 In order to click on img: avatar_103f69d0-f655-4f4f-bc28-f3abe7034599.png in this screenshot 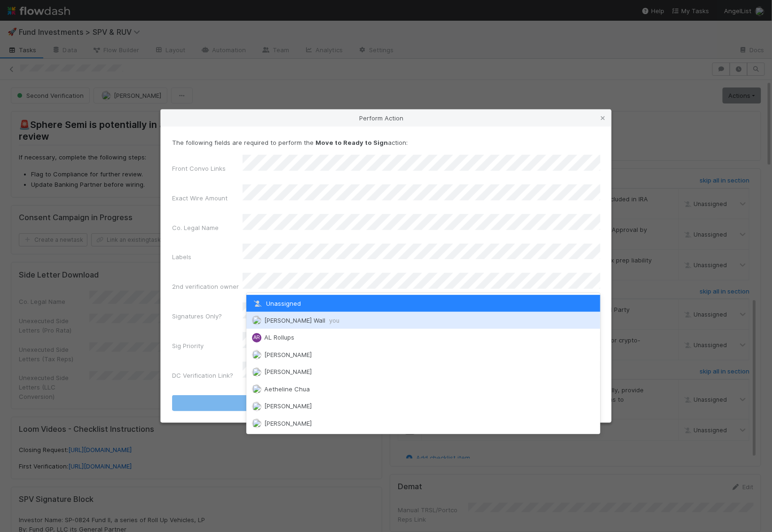, I will do `click(256, 389)`.